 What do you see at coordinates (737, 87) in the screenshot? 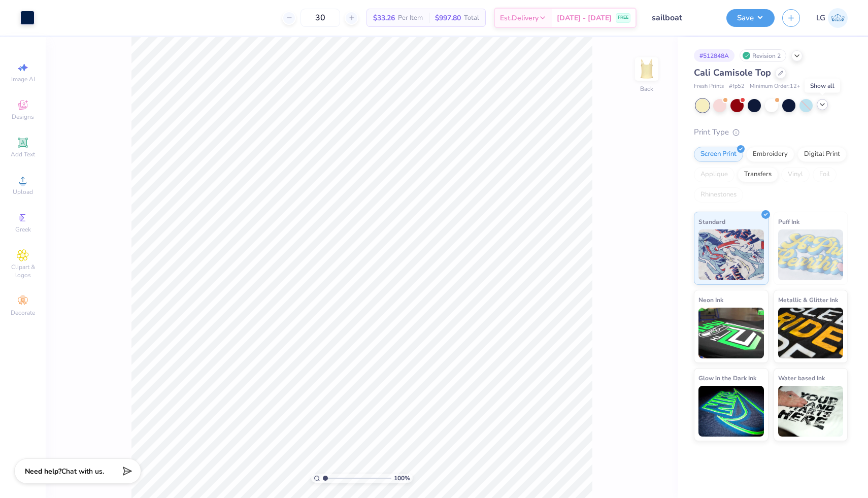
I see `span: # fp52` at bounding box center [737, 87].